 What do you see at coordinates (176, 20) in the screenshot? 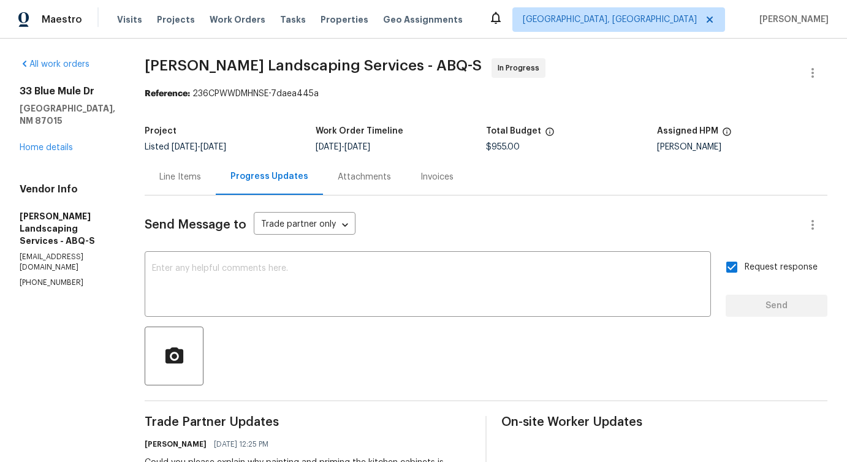
I see `span: Projects` at bounding box center [176, 20].